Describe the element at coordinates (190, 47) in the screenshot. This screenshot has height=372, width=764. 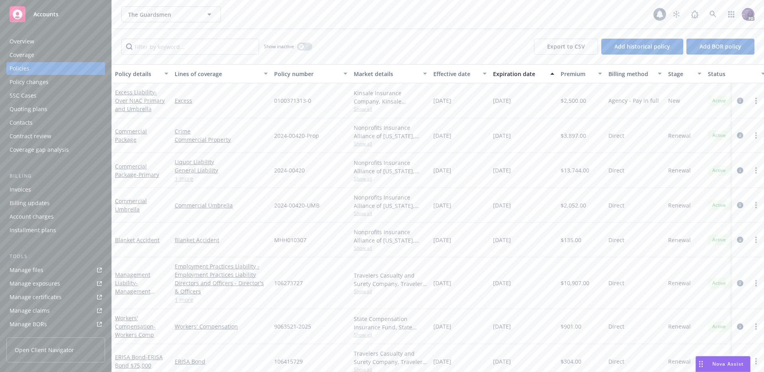
I see `input: Filter by keyword...` at that location.